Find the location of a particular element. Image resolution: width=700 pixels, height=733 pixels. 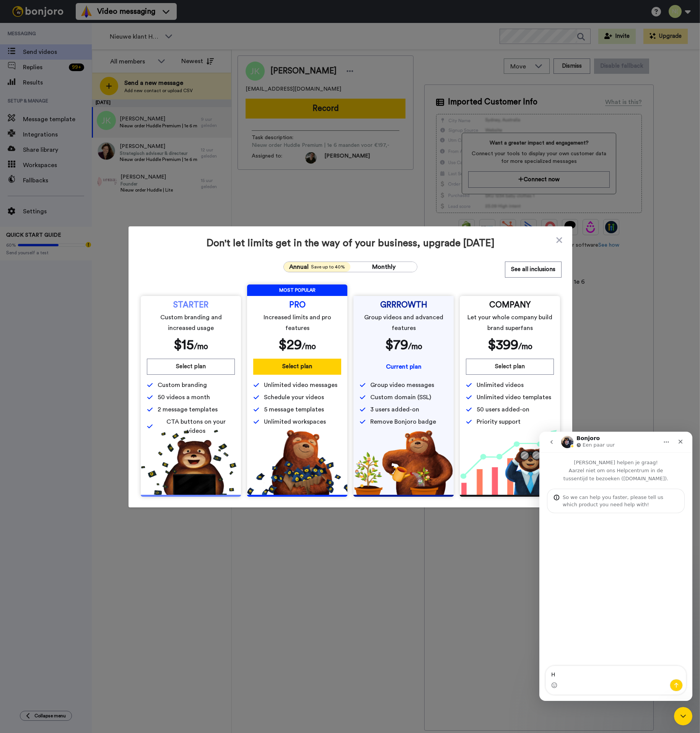

span: 50 videos a month is located at coordinates (184, 398).